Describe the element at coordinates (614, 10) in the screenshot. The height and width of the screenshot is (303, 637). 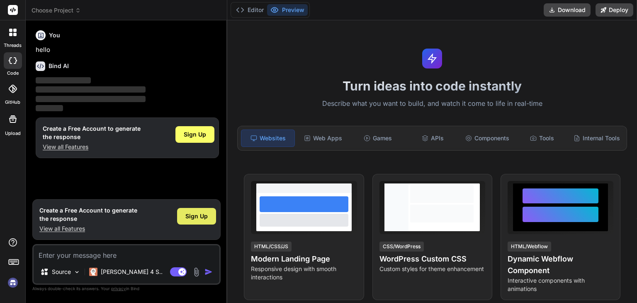
I see `button: Deploy` at that location.